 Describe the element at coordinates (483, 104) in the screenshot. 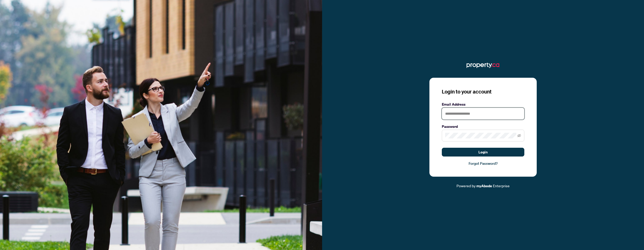

I see `label: Email Address` at that location.